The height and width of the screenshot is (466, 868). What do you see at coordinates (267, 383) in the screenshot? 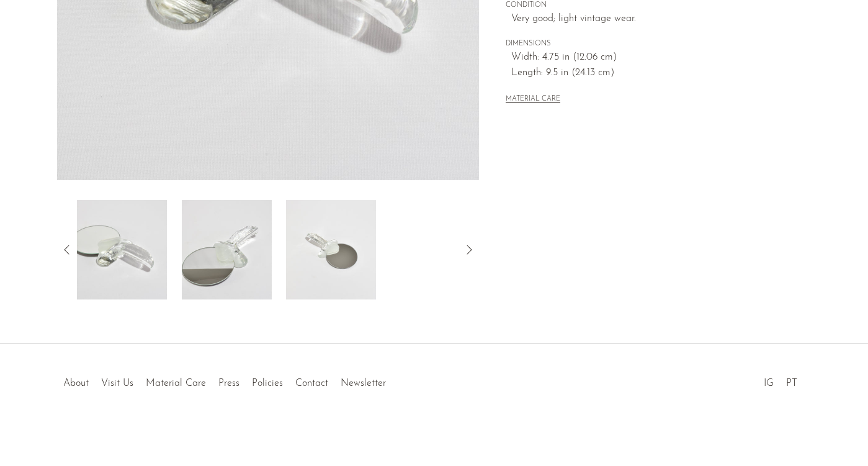
I see `a: Policies` at bounding box center [267, 383].